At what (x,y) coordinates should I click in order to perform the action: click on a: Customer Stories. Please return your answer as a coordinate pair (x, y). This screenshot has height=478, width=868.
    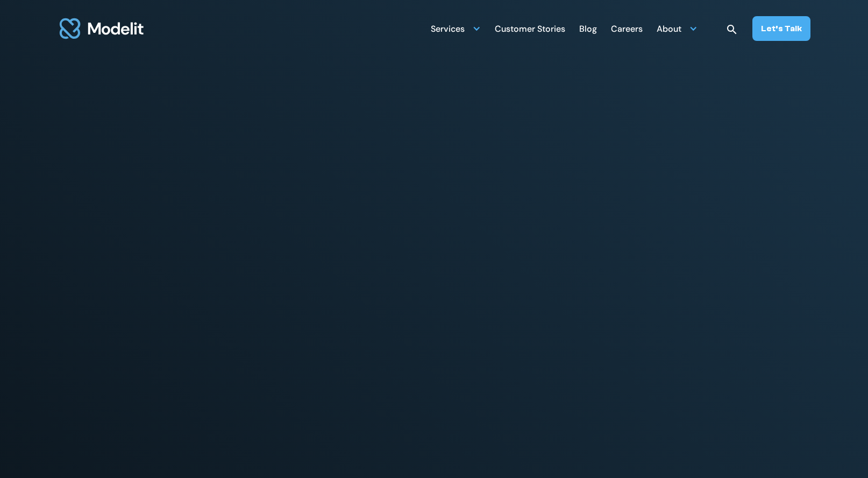
    Looking at the image, I should click on (530, 28).